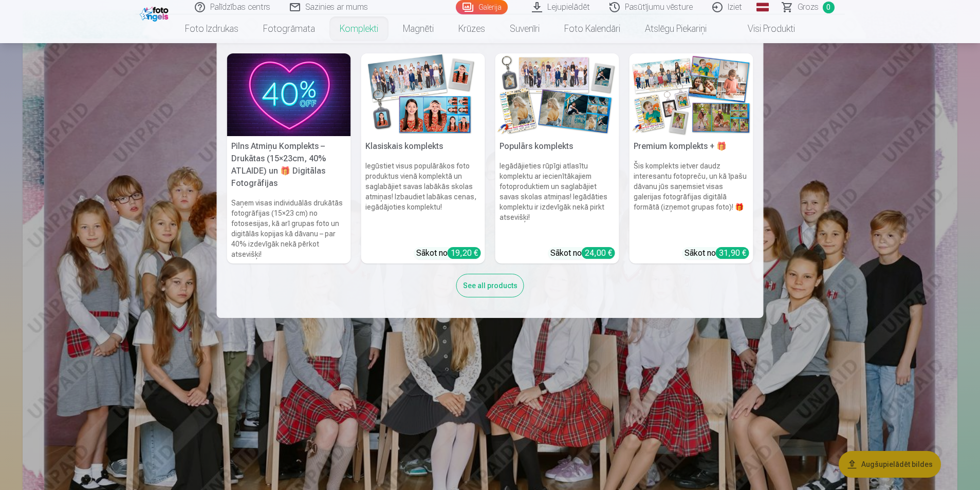  I want to click on img: Populārs komplekts, so click(557, 94).